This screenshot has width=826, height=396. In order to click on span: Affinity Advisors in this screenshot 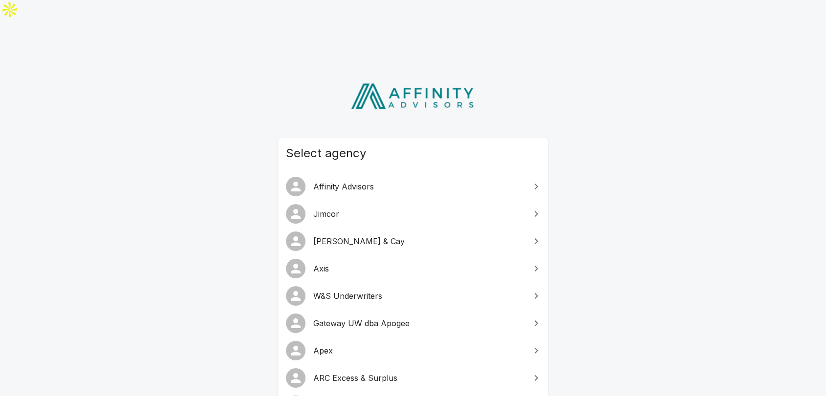, I will do `click(419, 187)`.